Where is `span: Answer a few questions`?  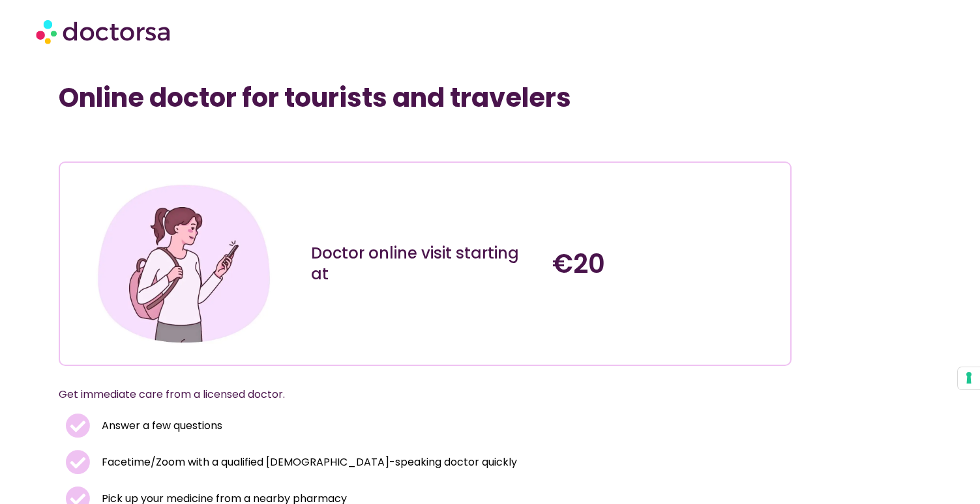
span: Answer a few questions is located at coordinates (160, 426).